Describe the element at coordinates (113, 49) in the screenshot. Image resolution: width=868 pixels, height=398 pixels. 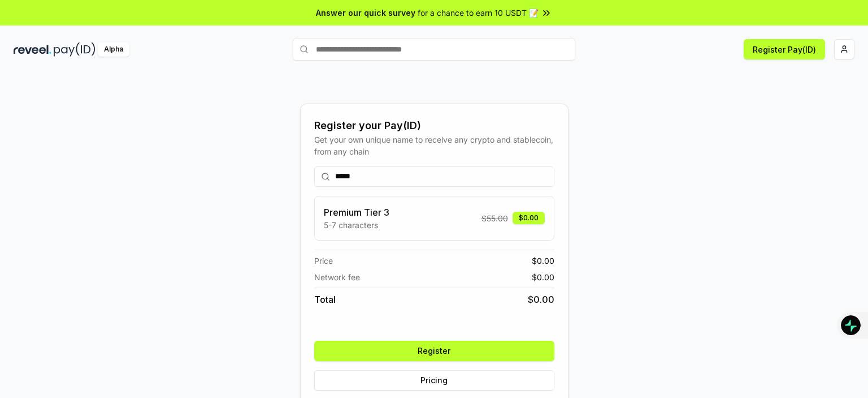
I see `div: Alpha` at that location.